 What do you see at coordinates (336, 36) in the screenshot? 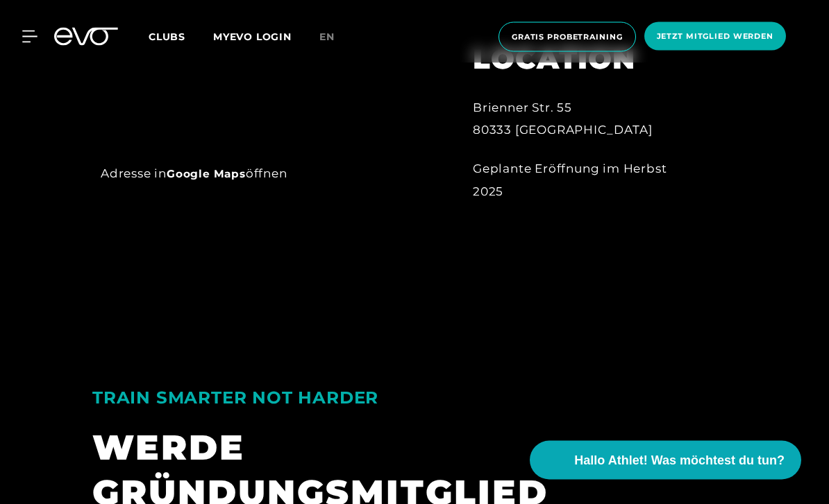
I see `a: en` at bounding box center [336, 36].